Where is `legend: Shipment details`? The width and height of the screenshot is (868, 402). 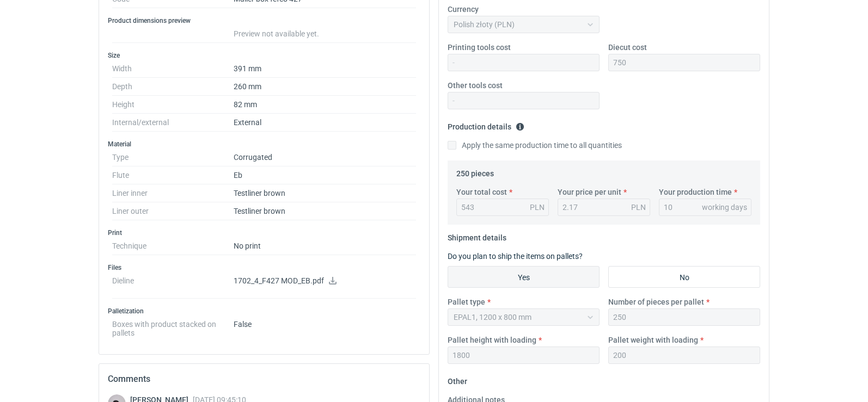 legend: Shipment details is located at coordinates (477, 236).